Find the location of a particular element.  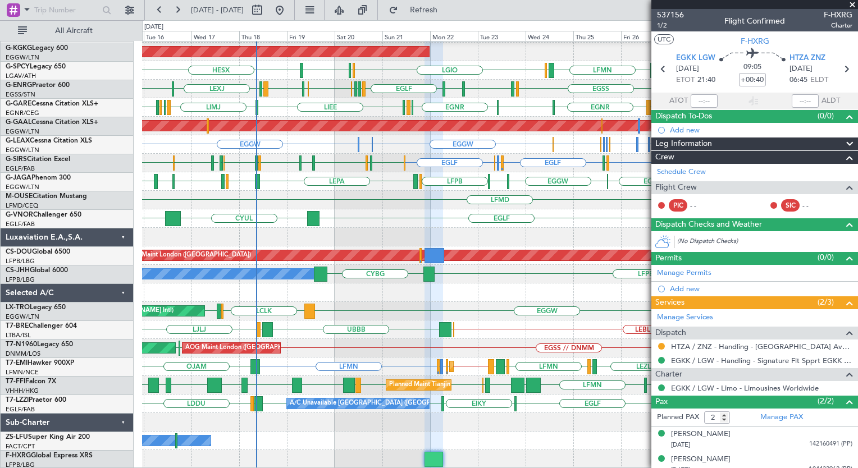

span: LX-TRO is located at coordinates (17, 308).